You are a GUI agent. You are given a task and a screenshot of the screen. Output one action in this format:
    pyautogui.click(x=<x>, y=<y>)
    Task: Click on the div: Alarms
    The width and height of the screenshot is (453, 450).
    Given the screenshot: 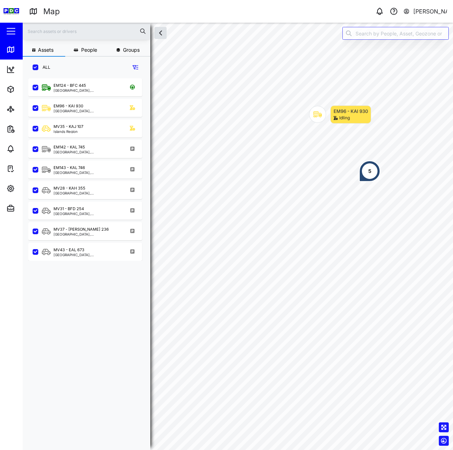 What is the action you would take?
    pyautogui.click(x=29, y=149)
    